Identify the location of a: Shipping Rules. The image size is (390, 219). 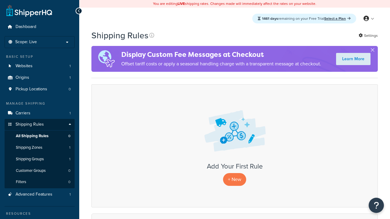
(40, 125).